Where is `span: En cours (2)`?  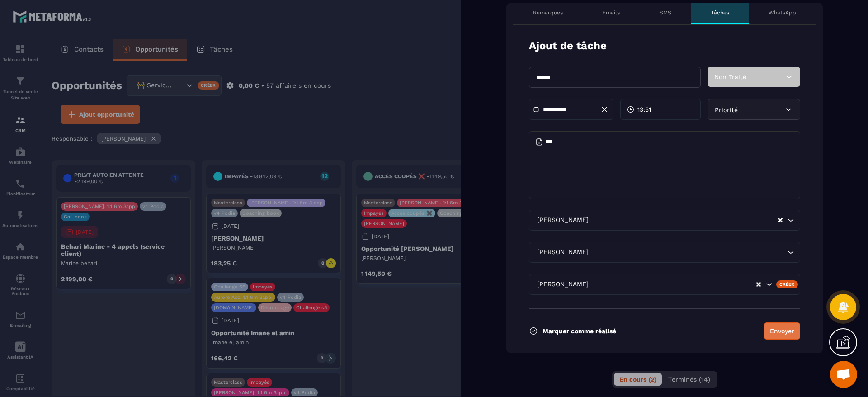 span: En cours (2) is located at coordinates (638, 380).